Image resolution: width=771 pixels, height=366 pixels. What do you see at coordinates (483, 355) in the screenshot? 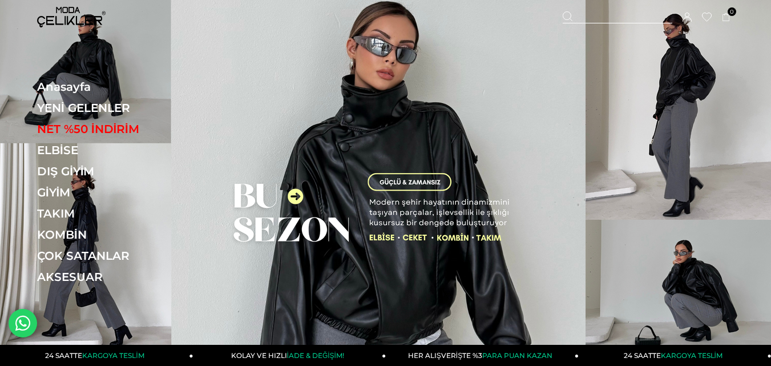
I see `a: HER ALIŞVERİŞTE %3PARA PUAN KAZAN` at bounding box center [483, 355].